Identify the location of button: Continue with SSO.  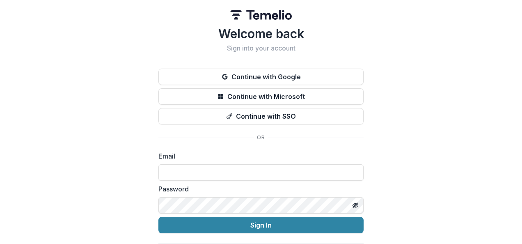
(261, 116).